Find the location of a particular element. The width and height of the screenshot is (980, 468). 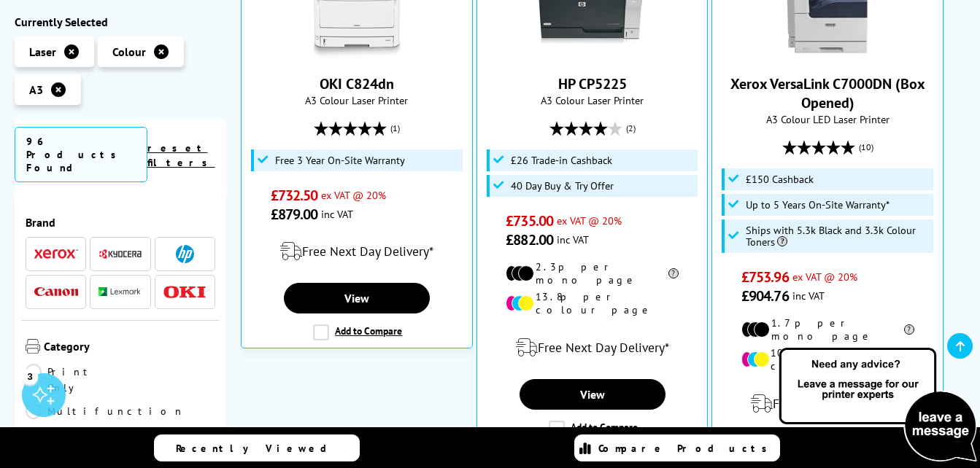

span: Colour is located at coordinates (129, 52).